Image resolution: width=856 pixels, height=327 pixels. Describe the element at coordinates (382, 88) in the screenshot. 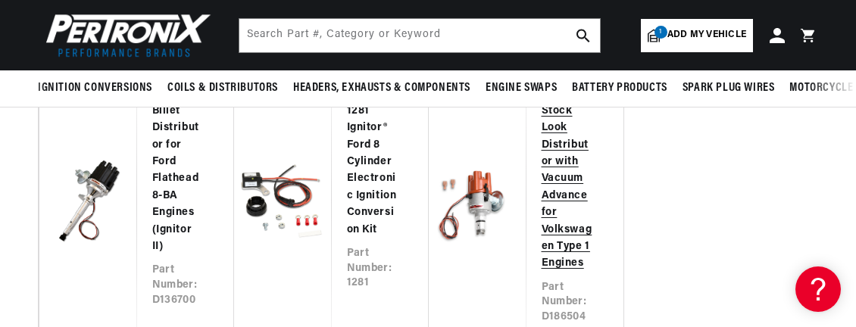

I see `summary: Headers, Exhausts & Components` at that location.